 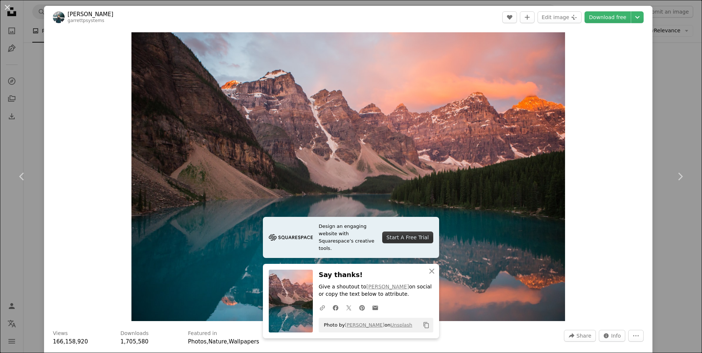 What do you see at coordinates (509, 17) in the screenshot?
I see `button: Like` at bounding box center [509, 17].